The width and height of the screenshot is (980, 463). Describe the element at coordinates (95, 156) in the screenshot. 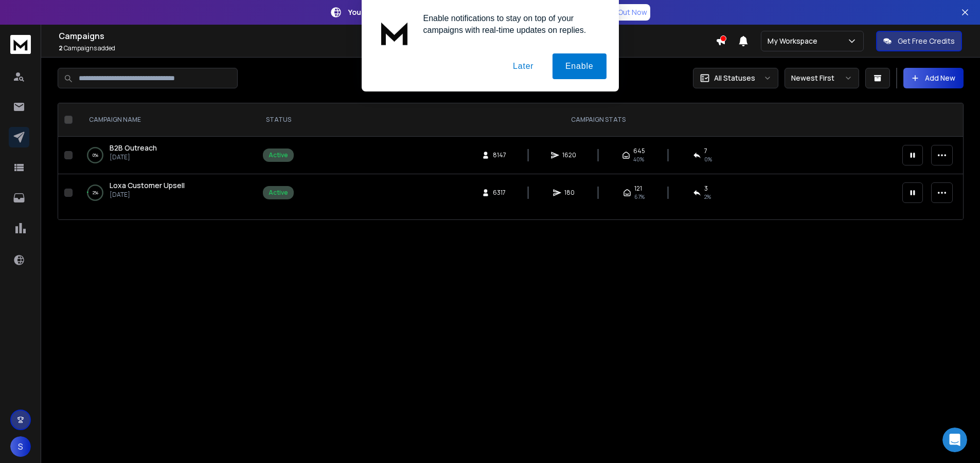

I see `p: 0 %` at that location.